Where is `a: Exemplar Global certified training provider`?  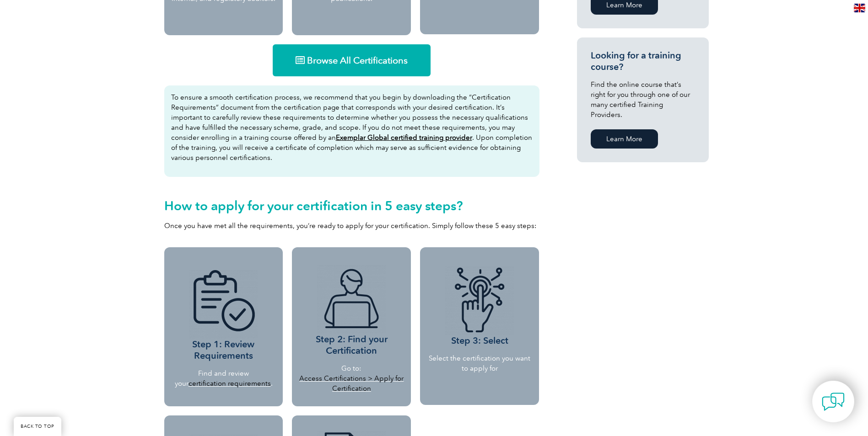
a: Exemplar Global certified training provider is located at coordinates (404, 137).